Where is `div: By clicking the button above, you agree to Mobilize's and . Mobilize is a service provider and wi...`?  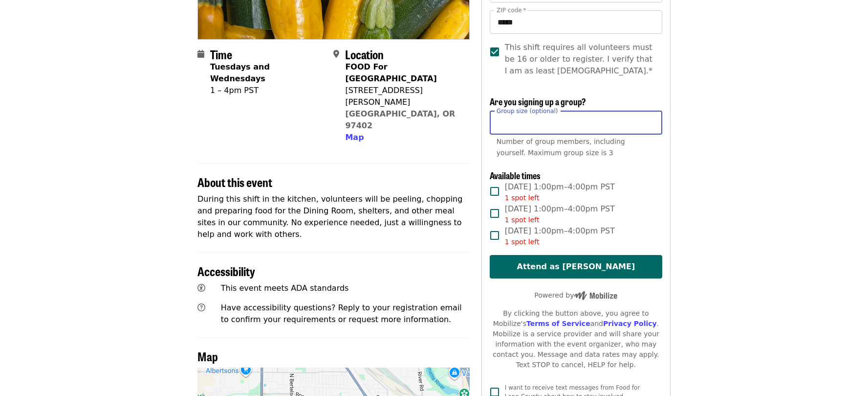 div: By clicking the button above, you agree to Mobilize's and . Mobilize is a service provider and wi... is located at coordinates (576, 339).